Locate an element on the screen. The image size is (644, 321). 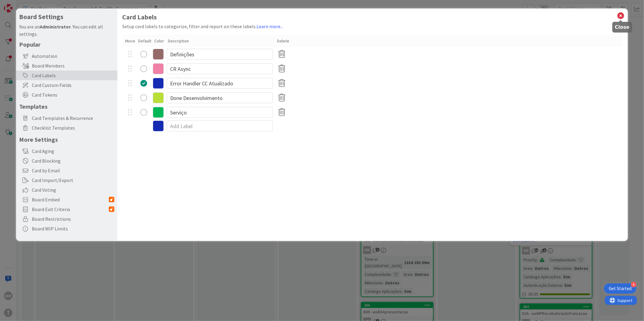
b: Administrator is located at coordinates (55, 27).